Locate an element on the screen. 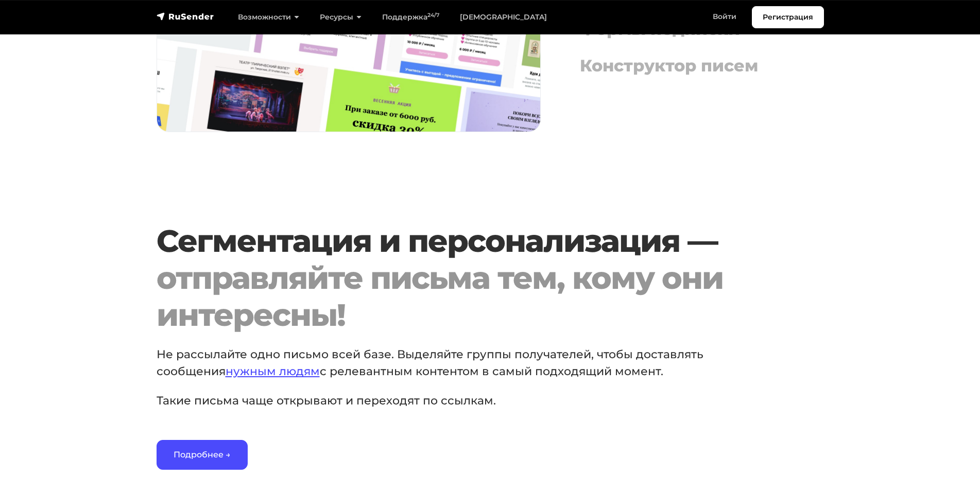  a: Войти is located at coordinates (724, 17).